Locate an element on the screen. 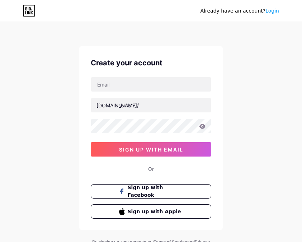 This screenshot has height=242, width=302. input: Email is located at coordinates (151, 84).